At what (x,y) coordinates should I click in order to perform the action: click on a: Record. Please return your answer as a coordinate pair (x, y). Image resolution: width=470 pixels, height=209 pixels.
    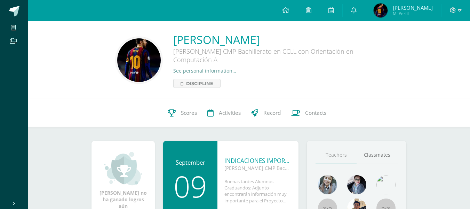
    Looking at the image, I should click on (266, 113).